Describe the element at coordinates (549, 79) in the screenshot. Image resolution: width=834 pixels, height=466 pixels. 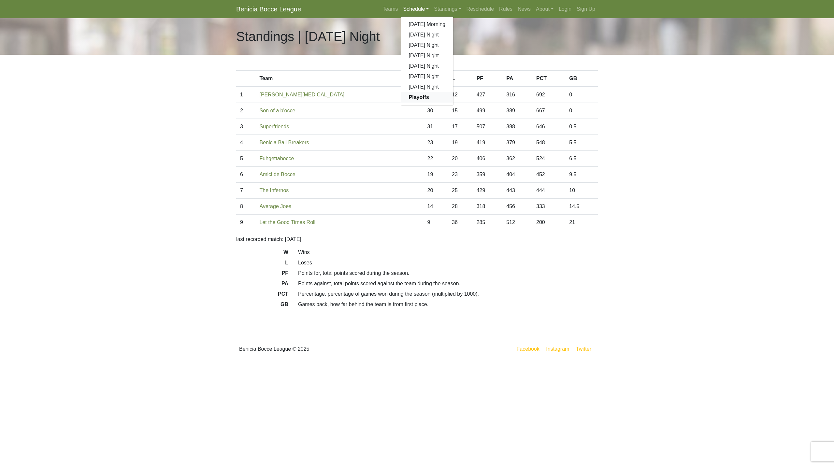
I see `th: PCT` at that location.